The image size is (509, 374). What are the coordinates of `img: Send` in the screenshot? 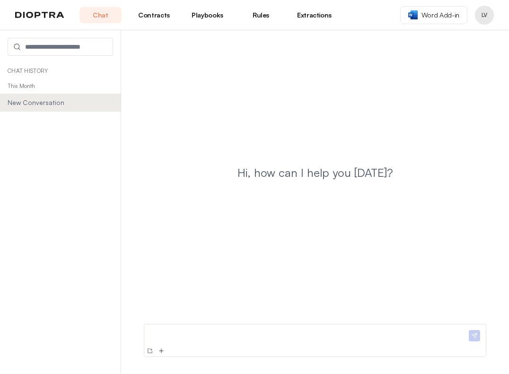 It's located at (474, 336).